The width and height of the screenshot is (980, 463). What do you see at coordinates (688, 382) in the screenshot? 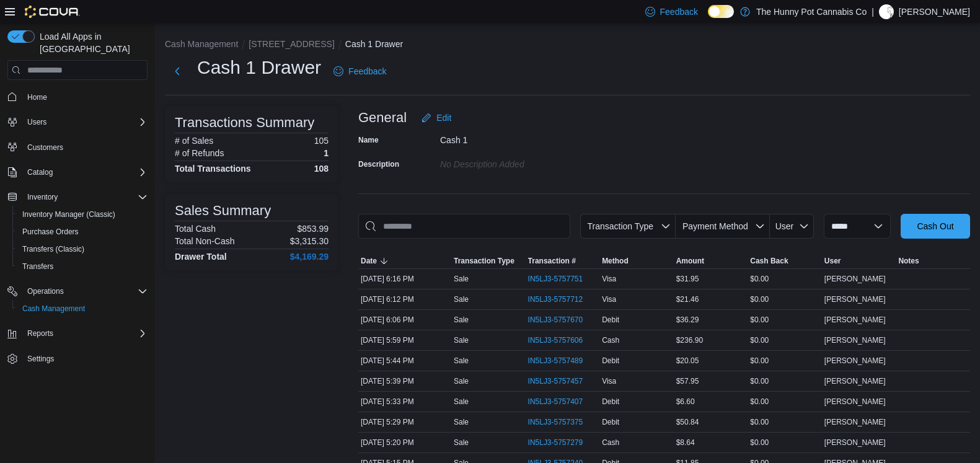
I see `span: $57.95` at bounding box center [688, 382].